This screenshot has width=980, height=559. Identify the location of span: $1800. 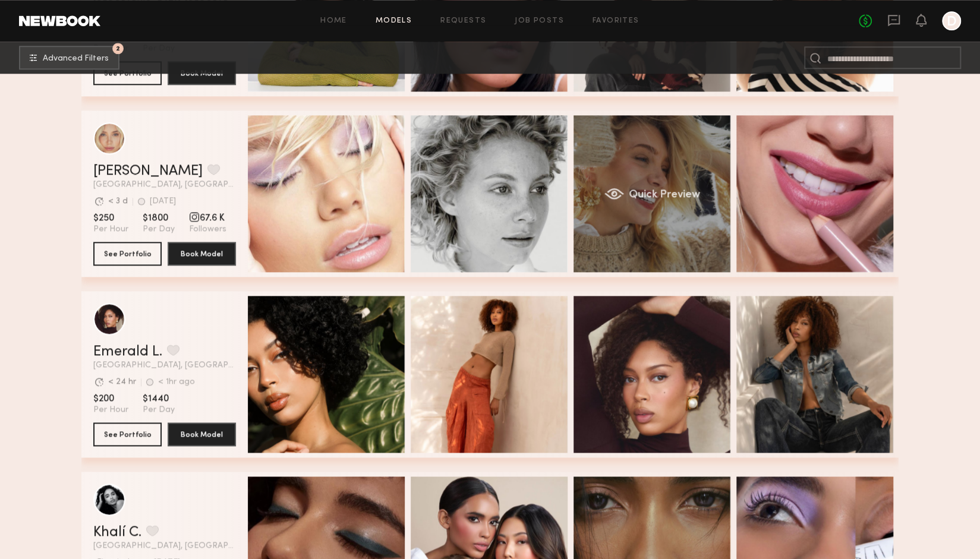
(159, 219).